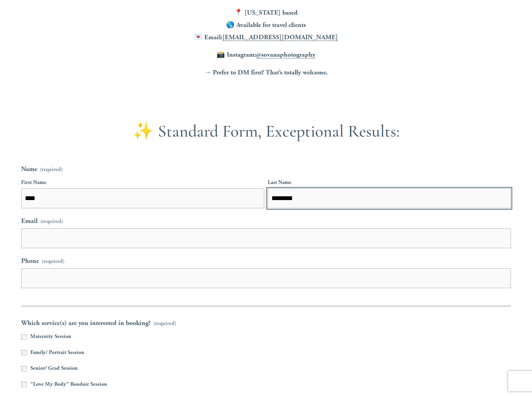 Image resolution: width=532 pixels, height=396 pixels. Describe the element at coordinates (24, 337) in the screenshot. I see `input: Maternity Session` at that location.